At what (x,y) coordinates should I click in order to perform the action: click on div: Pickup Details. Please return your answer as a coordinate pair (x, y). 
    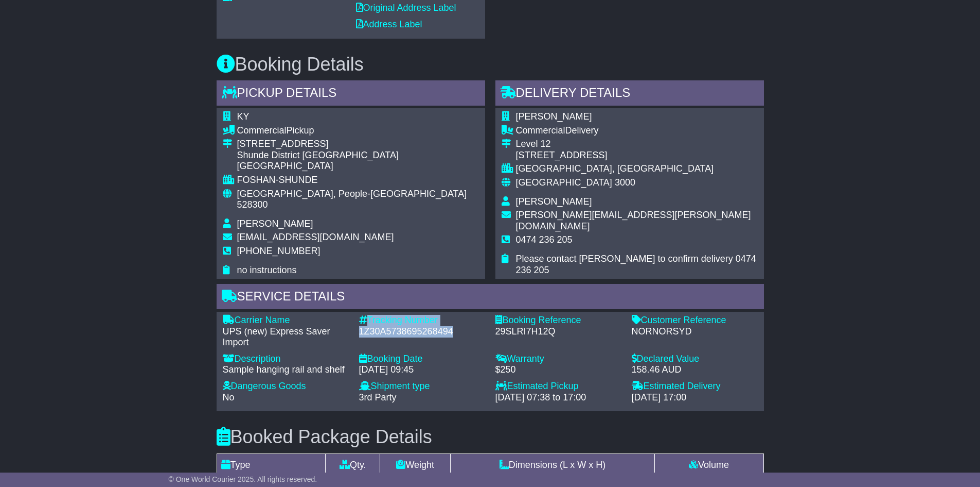
    Looking at the image, I should click on (351, 94).